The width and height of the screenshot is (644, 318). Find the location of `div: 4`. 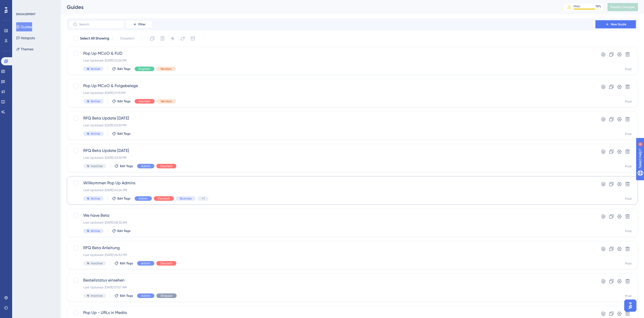

div: 4 is located at coordinates (36, 5).